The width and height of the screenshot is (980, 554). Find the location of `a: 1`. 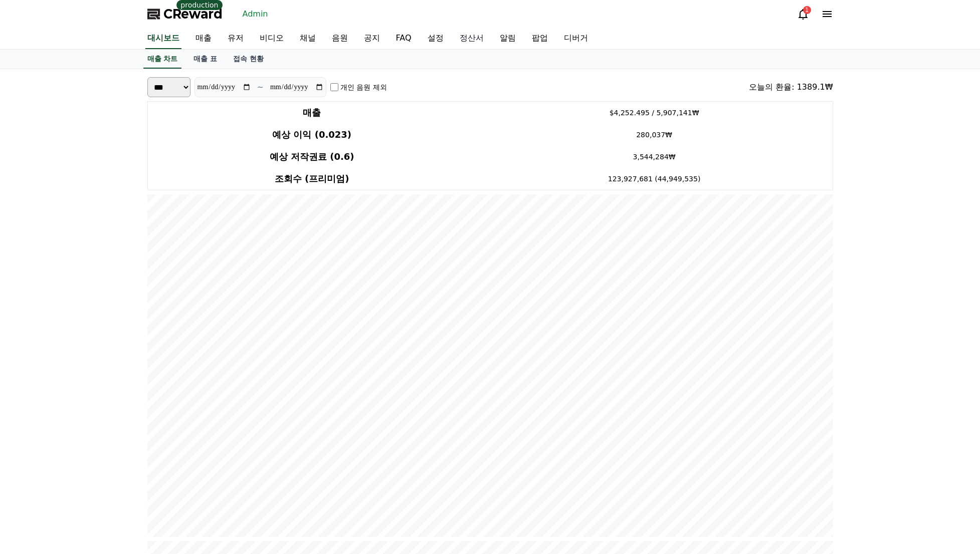

a: 1 is located at coordinates (803, 14).